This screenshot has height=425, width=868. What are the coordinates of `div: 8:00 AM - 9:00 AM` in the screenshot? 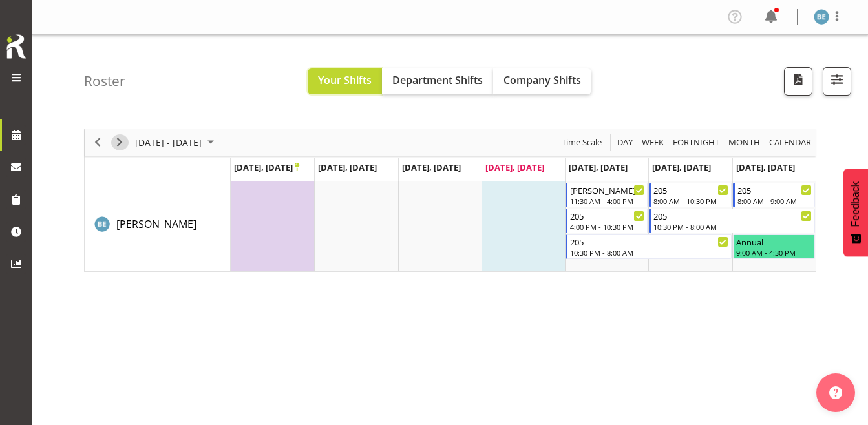 It's located at (774, 201).